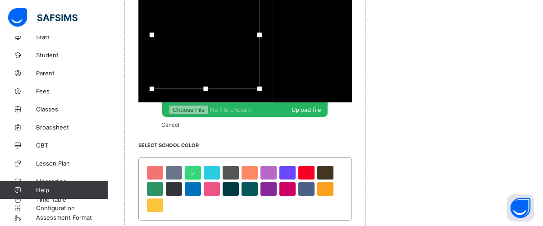 The width and height of the screenshot is (543, 226). Describe the element at coordinates (72, 208) in the screenshot. I see `span: Configuration` at that location.